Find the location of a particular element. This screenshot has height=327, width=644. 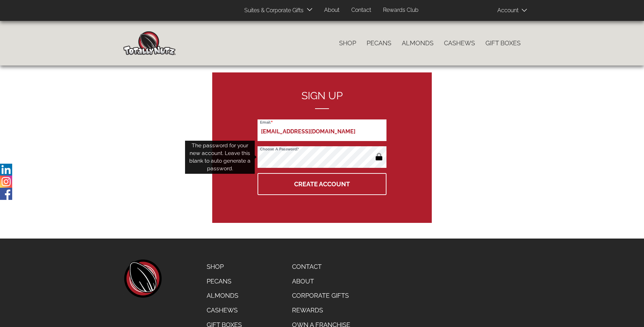

a: Gift Boxes is located at coordinates (503, 43).